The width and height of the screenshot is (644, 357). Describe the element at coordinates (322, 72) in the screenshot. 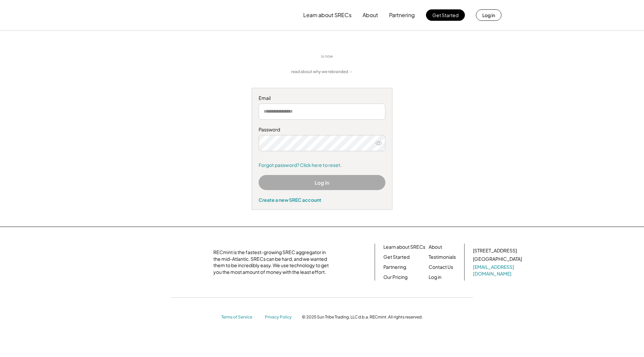

I see `a: read about why we rebranded →` at that location.